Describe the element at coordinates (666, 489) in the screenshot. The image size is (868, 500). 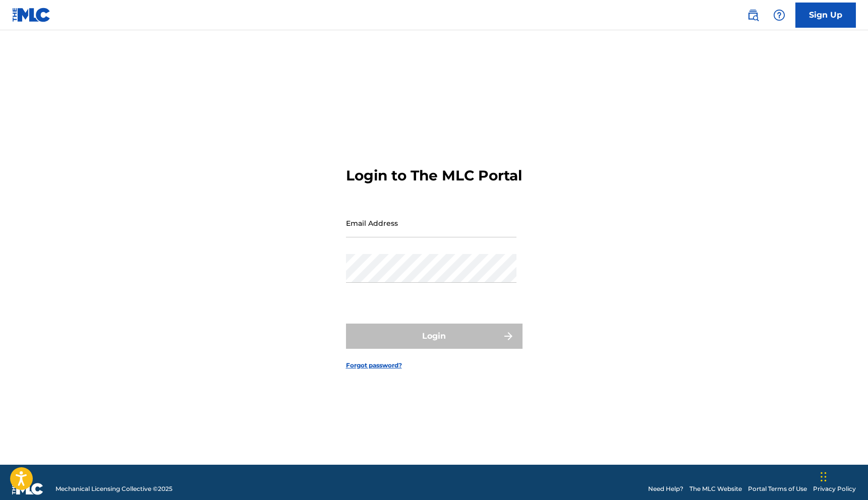
I see `a: Need Help?` at that location.